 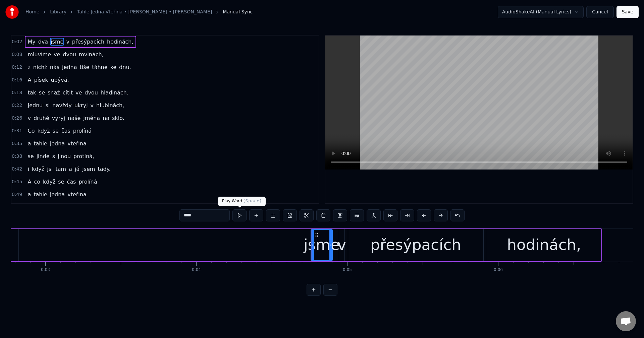 I want to click on div: přesýpacích, so click(x=415, y=245).